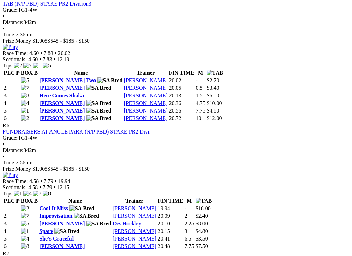  I want to click on th: Trainer, so click(134, 201).